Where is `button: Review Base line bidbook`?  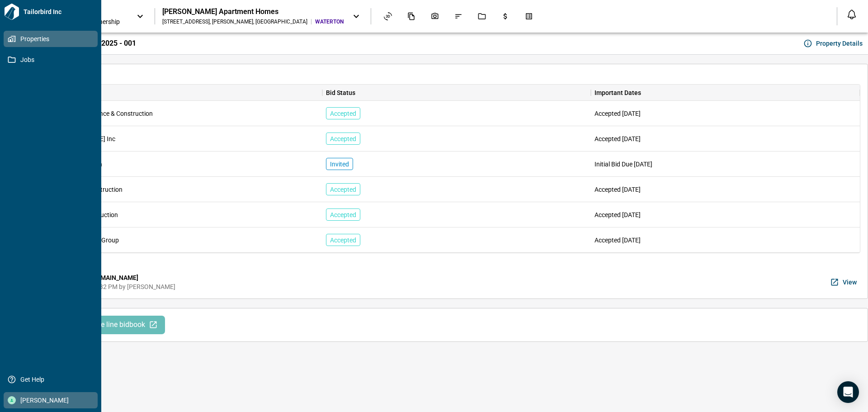
button: Review Base line bidbook is located at coordinates (110, 325).